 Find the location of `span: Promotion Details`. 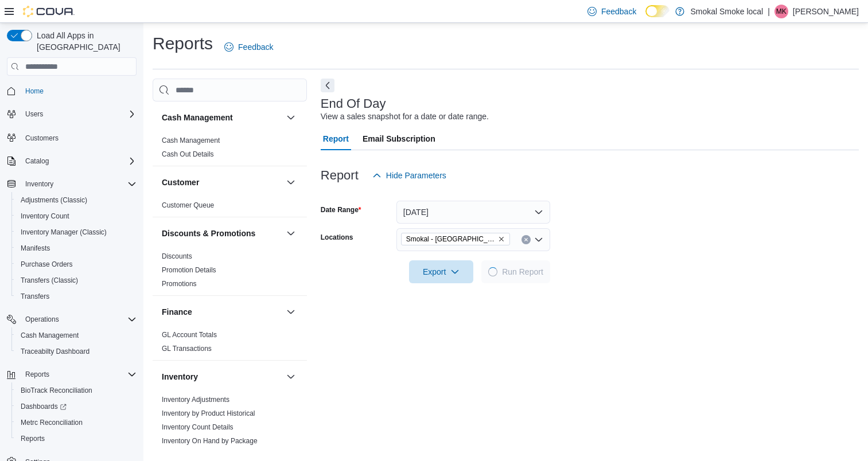

span: Promotion Details is located at coordinates (189, 270).